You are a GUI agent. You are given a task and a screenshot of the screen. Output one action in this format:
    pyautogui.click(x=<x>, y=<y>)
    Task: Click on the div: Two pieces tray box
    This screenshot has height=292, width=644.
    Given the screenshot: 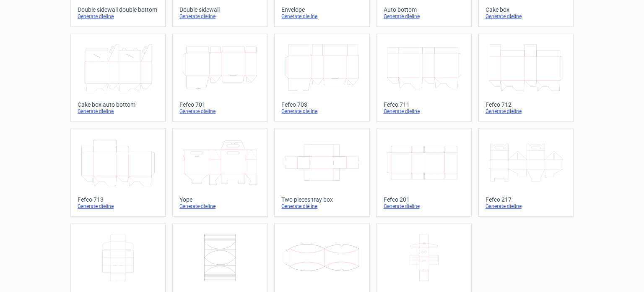 What is the action you would take?
    pyautogui.click(x=322, y=199)
    